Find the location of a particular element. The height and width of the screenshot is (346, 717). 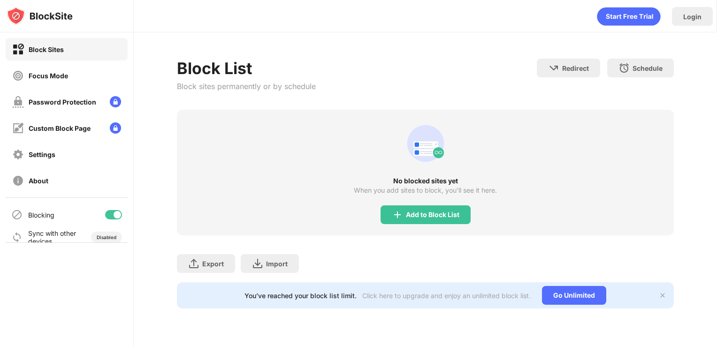

div: No blocked sites yet is located at coordinates (425, 181).